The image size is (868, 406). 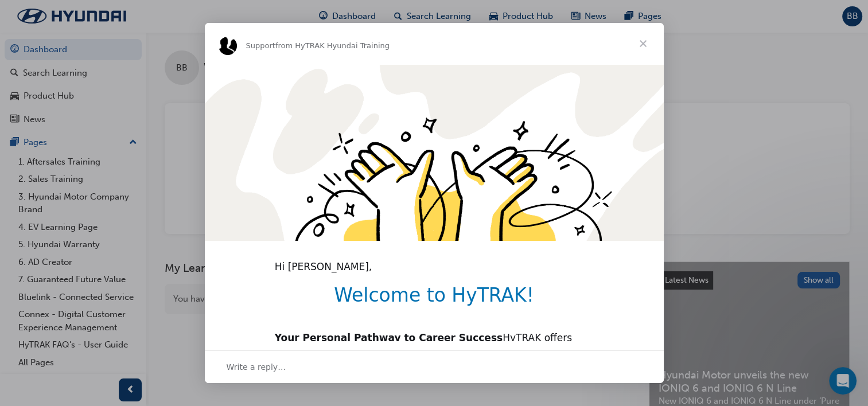 What do you see at coordinates (435, 359) in the screenshot?
I see `div: HyTRAK offers users a variety of ways to access learning content via online learning modules, int...` at bounding box center [435, 359].